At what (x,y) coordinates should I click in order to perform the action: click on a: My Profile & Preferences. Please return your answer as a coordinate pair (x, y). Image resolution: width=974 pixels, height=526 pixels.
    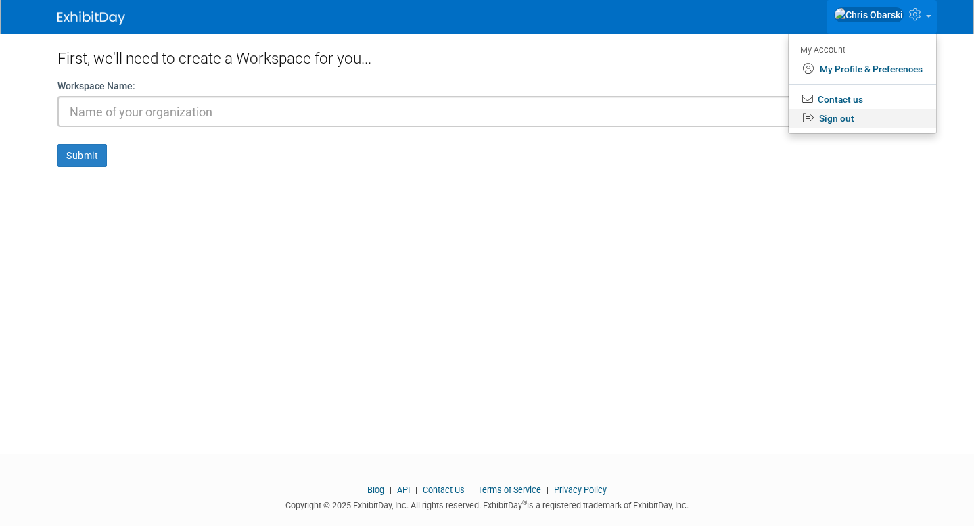
    Looking at the image, I should click on (862, 69).